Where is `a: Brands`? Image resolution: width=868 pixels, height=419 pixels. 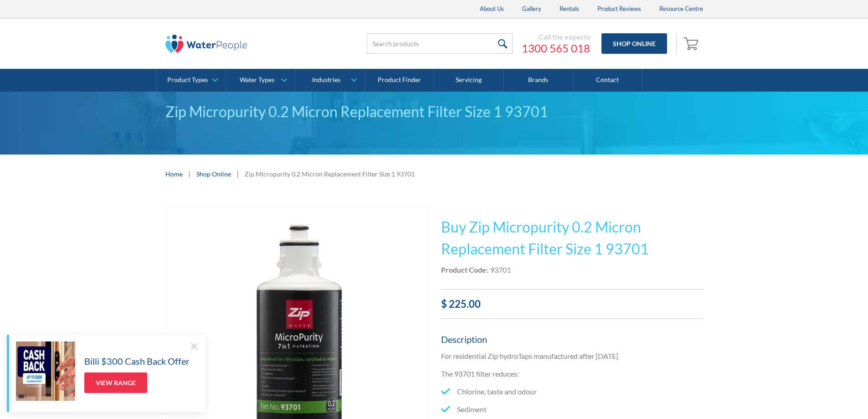 a: Brands is located at coordinates (538, 81).